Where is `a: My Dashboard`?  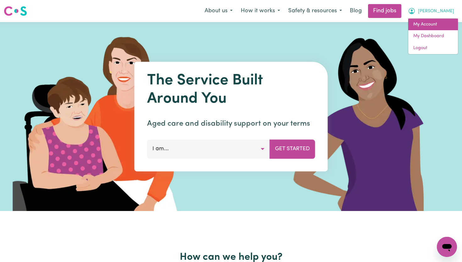
a: My Dashboard is located at coordinates (433, 36).